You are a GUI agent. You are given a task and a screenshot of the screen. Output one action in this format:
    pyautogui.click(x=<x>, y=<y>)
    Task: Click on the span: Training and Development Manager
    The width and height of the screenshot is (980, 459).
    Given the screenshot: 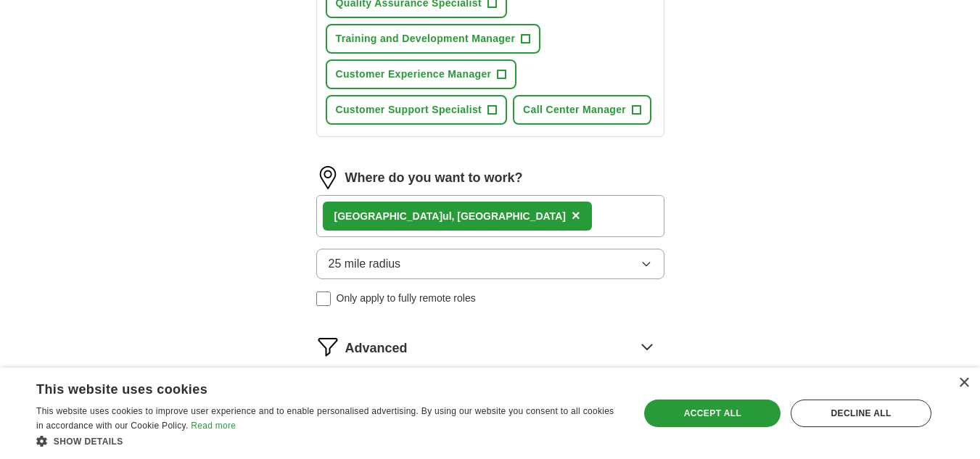 What is the action you would take?
    pyautogui.click(x=426, y=38)
    